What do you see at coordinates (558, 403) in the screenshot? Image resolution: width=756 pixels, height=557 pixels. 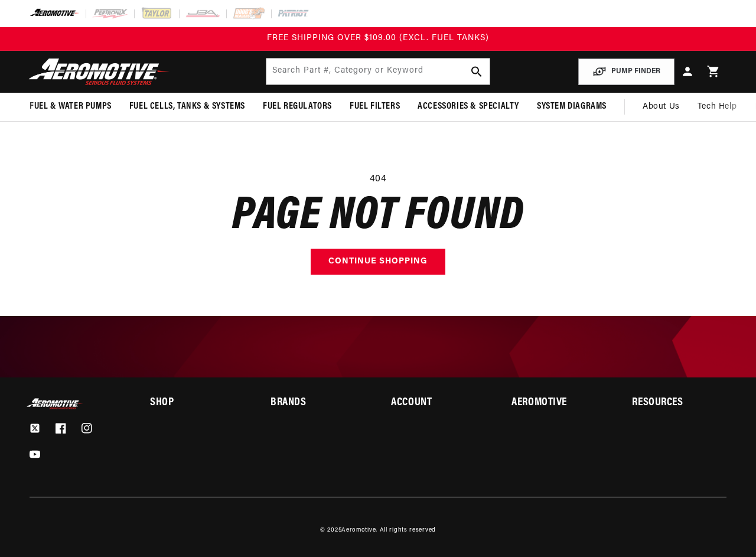 I see `summary: Aeromotive` at bounding box center [558, 403].